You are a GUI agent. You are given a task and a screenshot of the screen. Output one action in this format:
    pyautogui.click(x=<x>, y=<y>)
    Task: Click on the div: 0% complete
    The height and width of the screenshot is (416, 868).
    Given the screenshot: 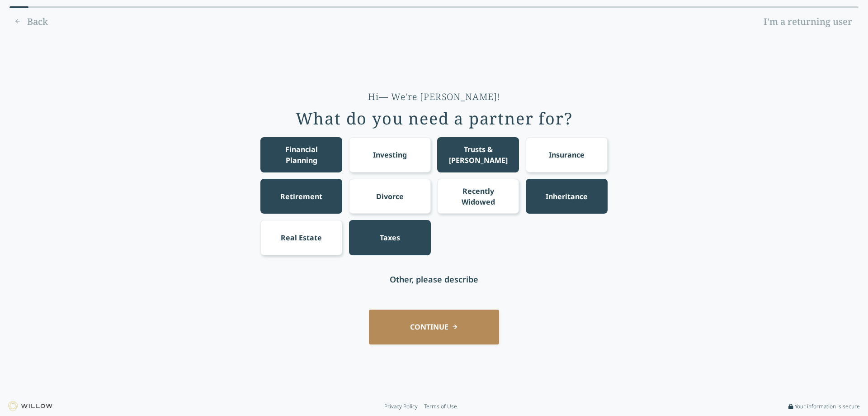 What is the action you would take?
    pyautogui.click(x=19, y=7)
    